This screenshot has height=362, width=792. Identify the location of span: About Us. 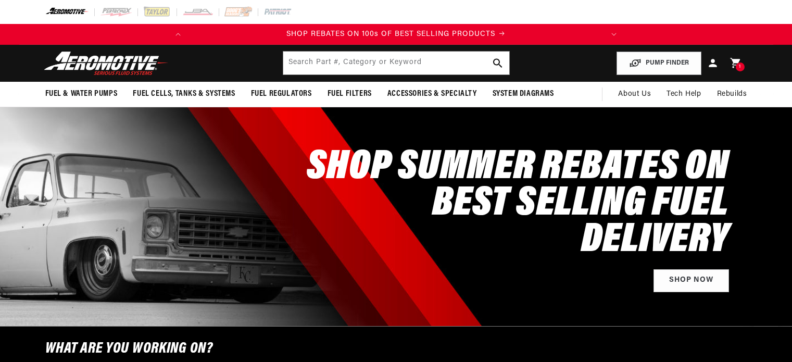
(635, 94).